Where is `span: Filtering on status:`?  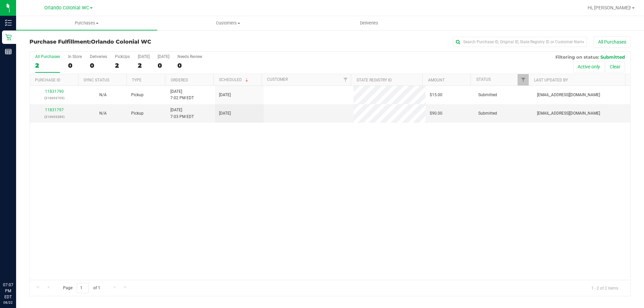
span: Filtering on status: is located at coordinates (577, 57).